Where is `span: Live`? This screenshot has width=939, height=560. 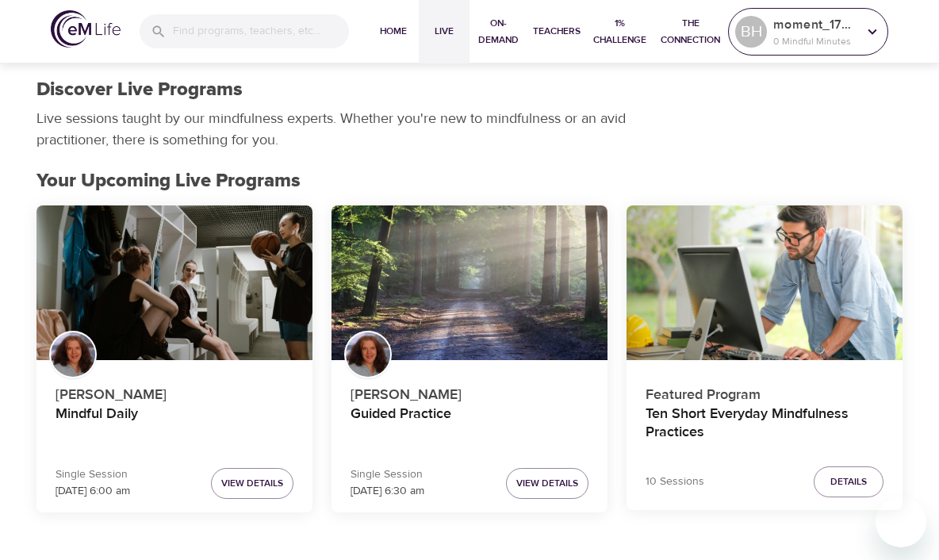 span: Live is located at coordinates (444, 31).